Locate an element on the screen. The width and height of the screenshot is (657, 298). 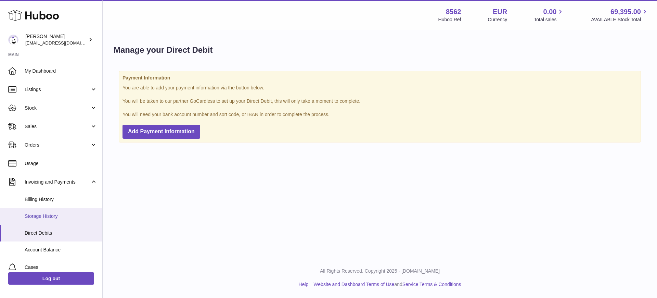
span: 69,395.00 is located at coordinates (626, 12).